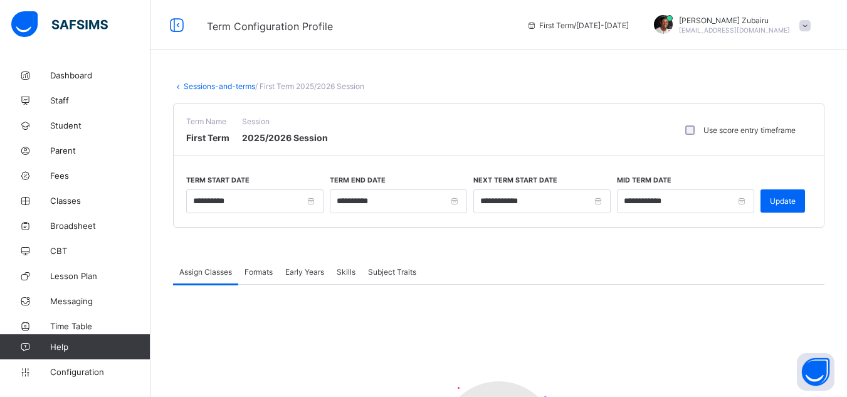 This screenshot has height=397, width=847. I want to click on span: Skills, so click(346, 271).